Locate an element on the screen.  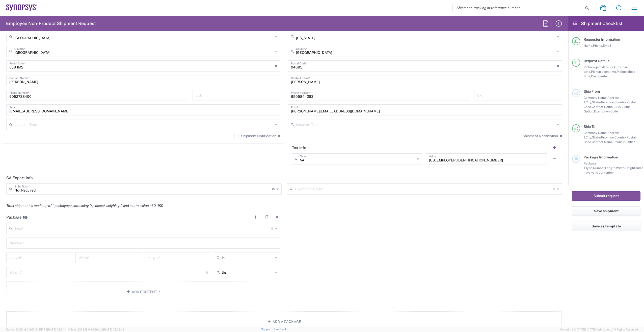
button: Submit request is located at coordinates (606, 196).